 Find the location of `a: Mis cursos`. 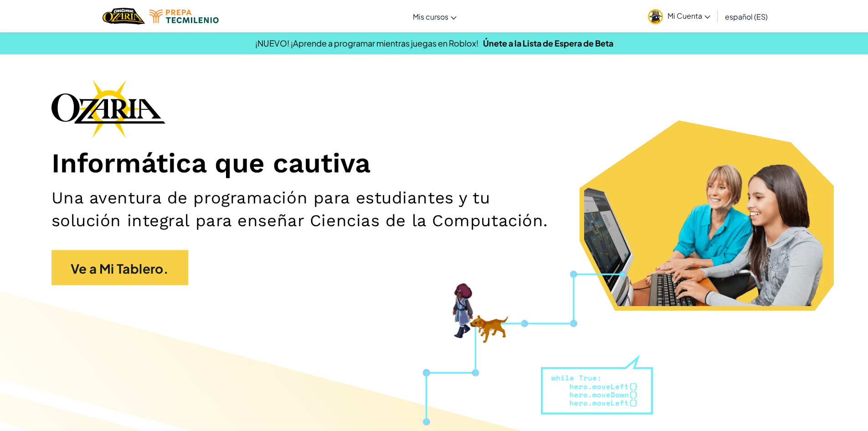

a: Mis cursos is located at coordinates (435, 17).